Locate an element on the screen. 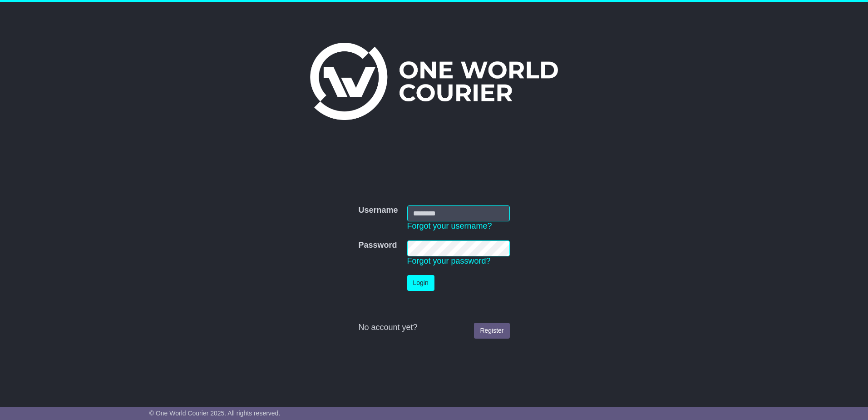 This screenshot has height=420, width=868. a: Forgot your password? is located at coordinates (449, 260).